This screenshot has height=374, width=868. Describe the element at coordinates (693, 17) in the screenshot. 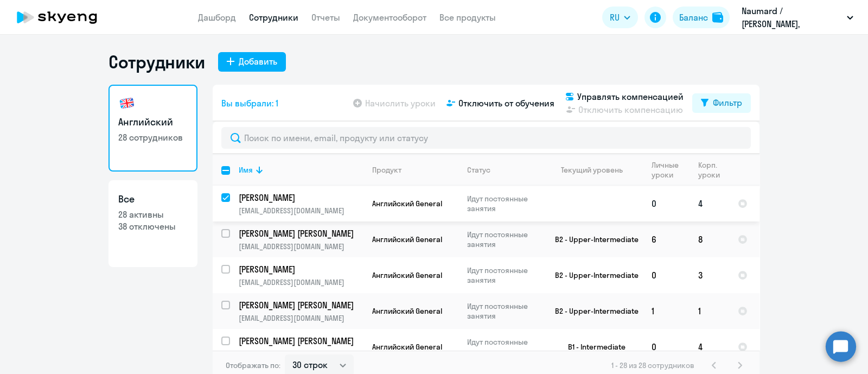

I see `div: Баланс` at that location.